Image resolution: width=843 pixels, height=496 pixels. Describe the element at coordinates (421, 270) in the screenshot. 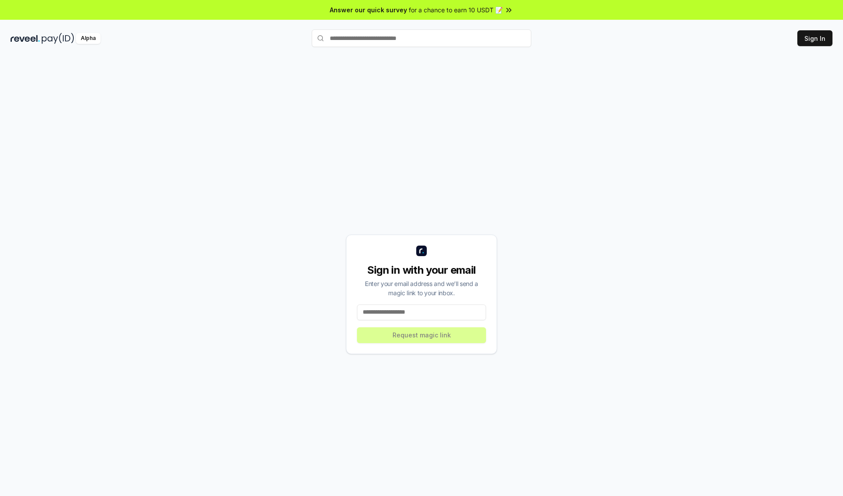

I see `div: Sign in with your email` at that location.